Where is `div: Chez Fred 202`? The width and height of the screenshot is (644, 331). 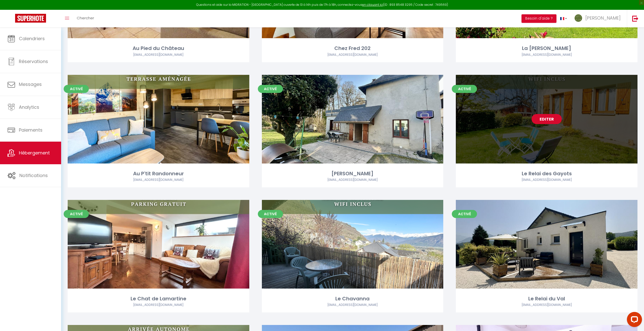 div: Chez Fred 202 is located at coordinates (353, 48).